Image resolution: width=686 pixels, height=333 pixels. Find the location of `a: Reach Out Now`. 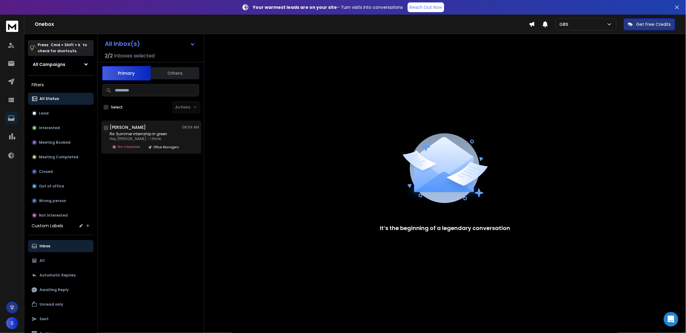

a: Reach Out Now is located at coordinates (426, 7).